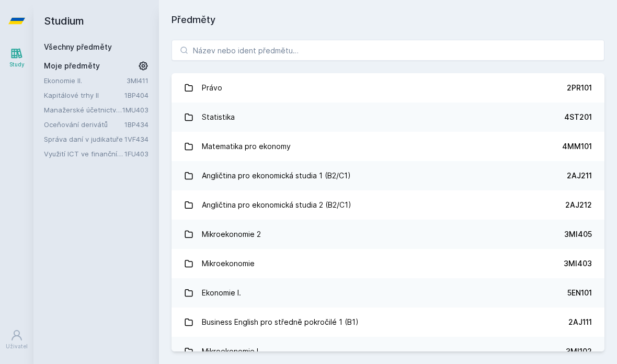 The width and height of the screenshot is (617, 364). I want to click on a: Matematika pro ekonomy 4MM101, so click(388, 146).